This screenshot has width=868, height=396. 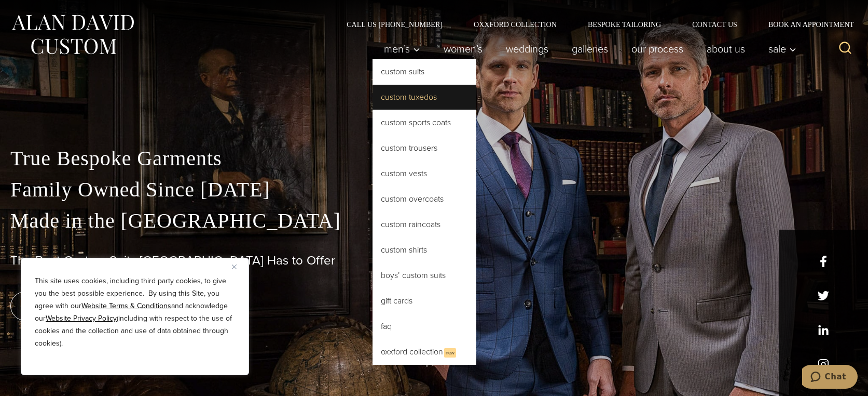 What do you see at coordinates (726, 49) in the screenshot?
I see `a: About Us` at bounding box center [726, 49].